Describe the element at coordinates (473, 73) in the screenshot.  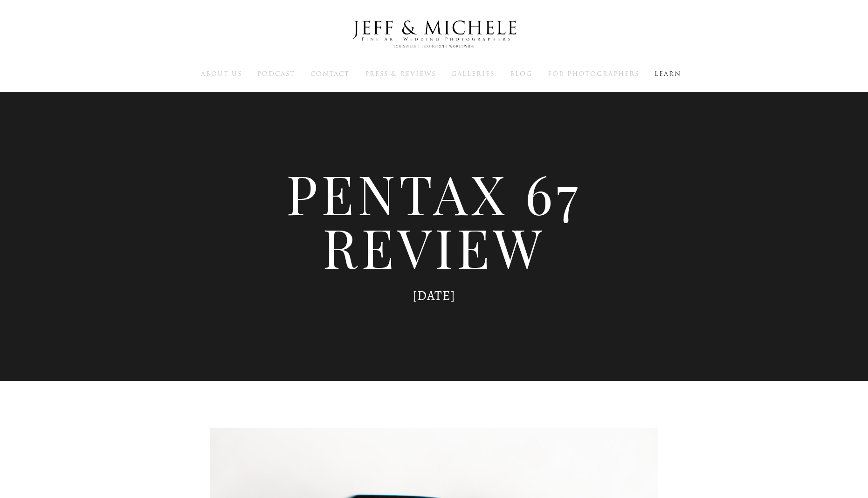
I see `a: Galleries` at that location.